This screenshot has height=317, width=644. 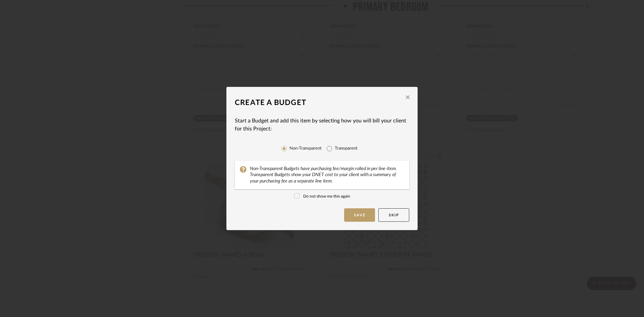 What do you see at coordinates (394, 215) in the screenshot?
I see `button: Skip` at bounding box center [394, 215].